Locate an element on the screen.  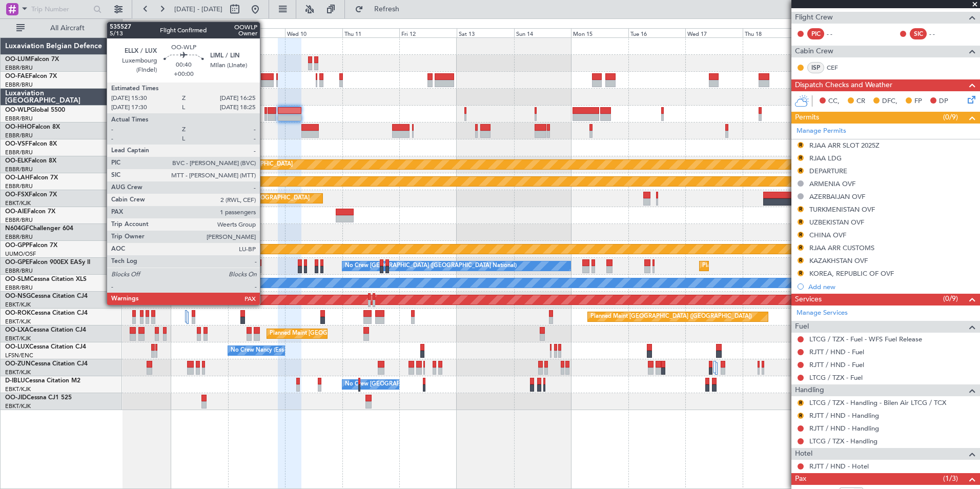
div: Sun 14 is located at coordinates (543, 33).